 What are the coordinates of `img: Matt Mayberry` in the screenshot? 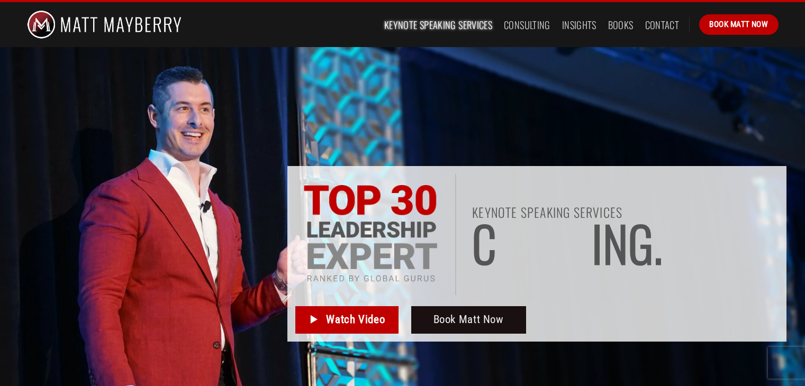 It's located at (104, 24).